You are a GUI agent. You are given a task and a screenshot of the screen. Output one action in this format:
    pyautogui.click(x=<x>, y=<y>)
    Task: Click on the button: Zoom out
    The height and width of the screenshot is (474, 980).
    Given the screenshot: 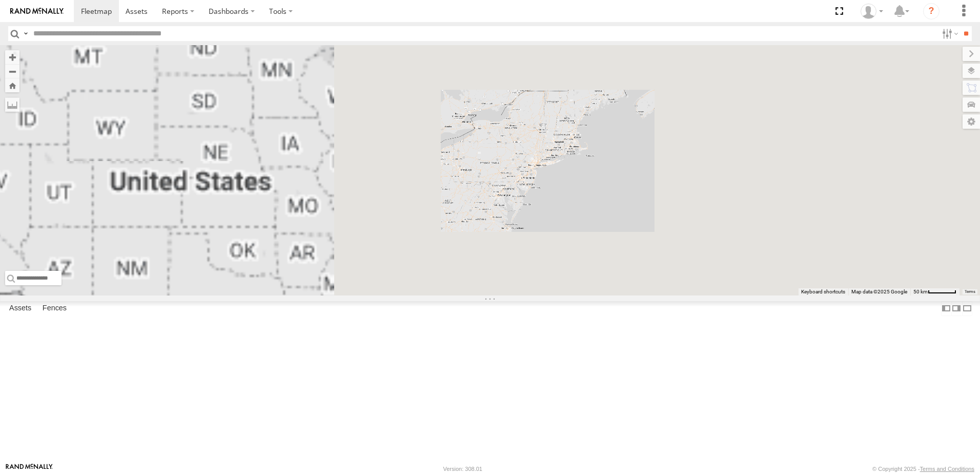 What is the action you would take?
    pyautogui.click(x=12, y=71)
    